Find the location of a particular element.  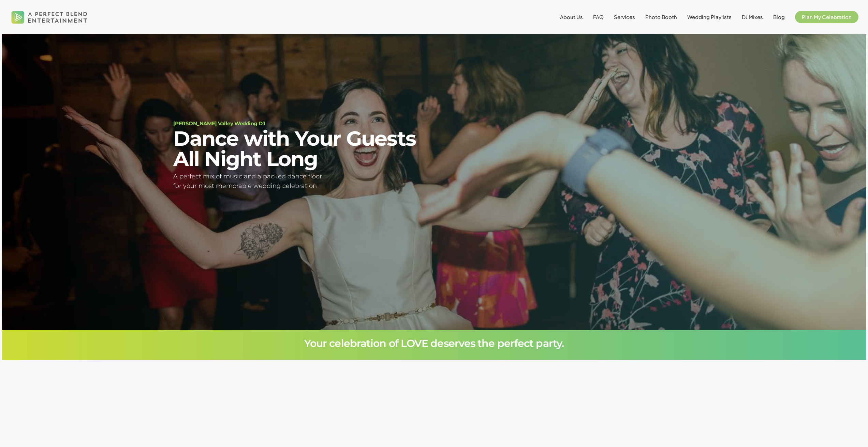

span: Plan My Celebration is located at coordinates (827, 17).